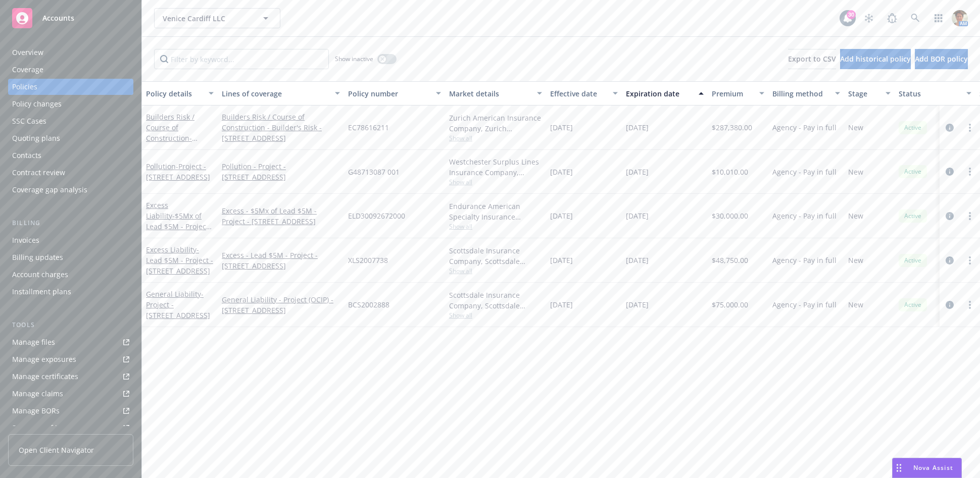  Describe the element at coordinates (24, 86) in the screenshot. I see `div: Policies` at that location.